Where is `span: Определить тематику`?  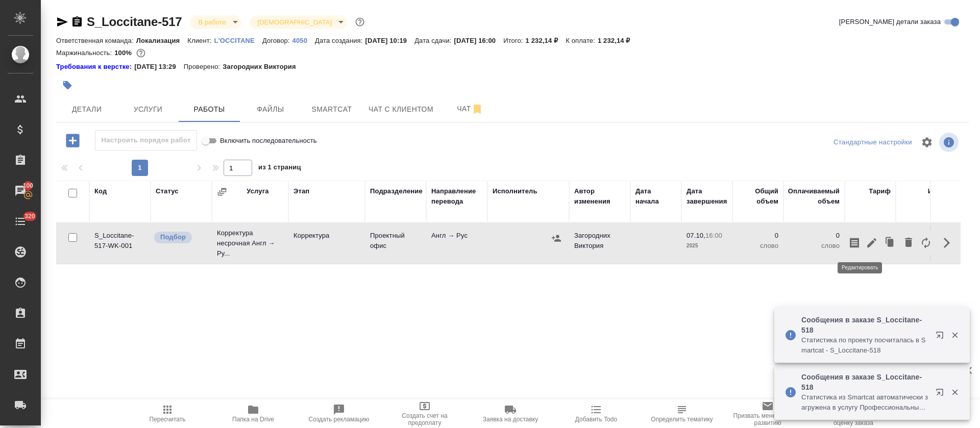
span: Определить тематику is located at coordinates (681, 419).